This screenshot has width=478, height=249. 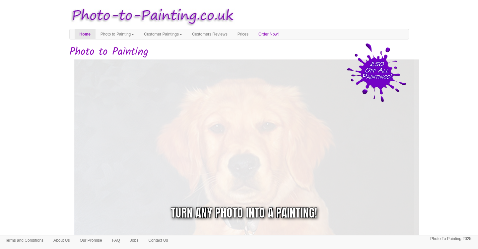 What do you see at coordinates (117, 34) in the screenshot?
I see `a: Photo to Painting` at bounding box center [117, 34].